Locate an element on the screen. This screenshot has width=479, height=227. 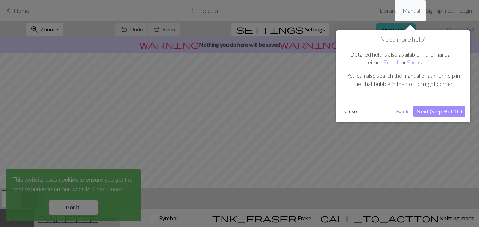
div: Need more help? is located at coordinates (404, 76).